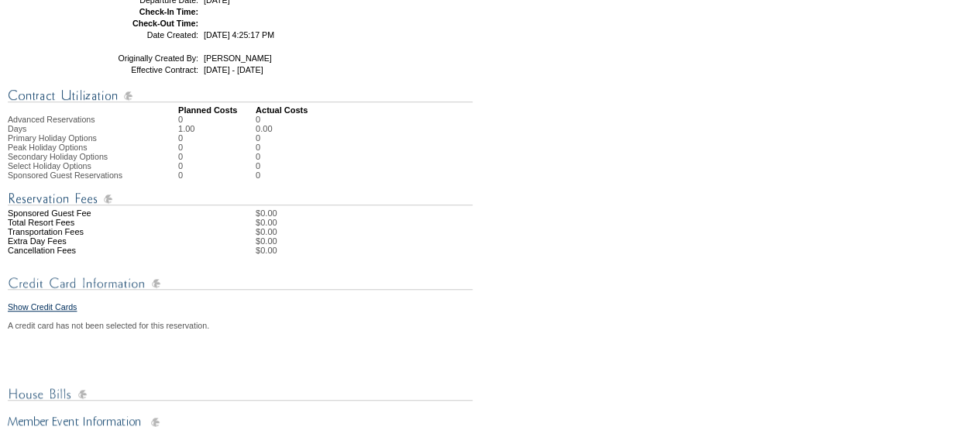 This screenshot has width=980, height=427. Describe the element at coordinates (240, 96) in the screenshot. I see `img: Contract Utilization` at that location.